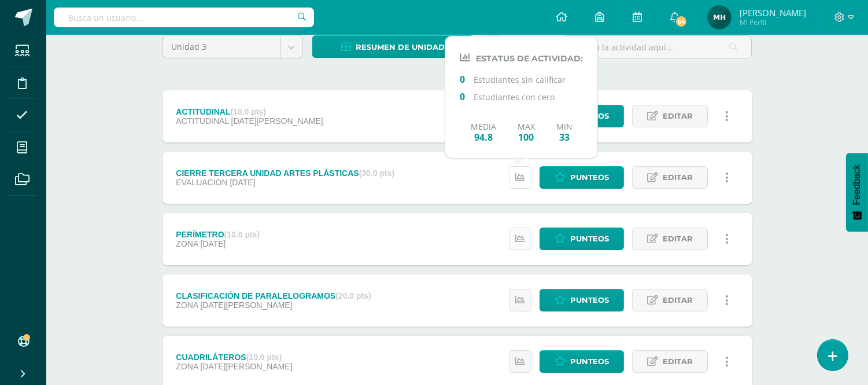 The height and width of the screenshot is (385, 868). What do you see at coordinates (521, 96) in the screenshot?
I see `p: Estudiantes con cero` at bounding box center [521, 96].